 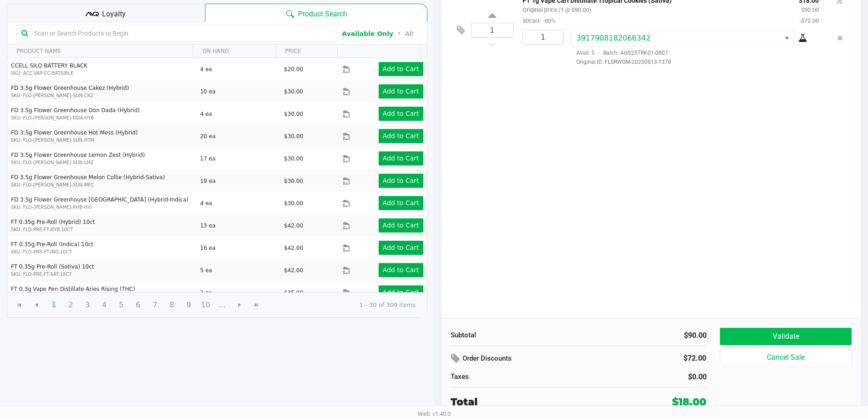 I want to click on span: Page 10, so click(x=205, y=305).